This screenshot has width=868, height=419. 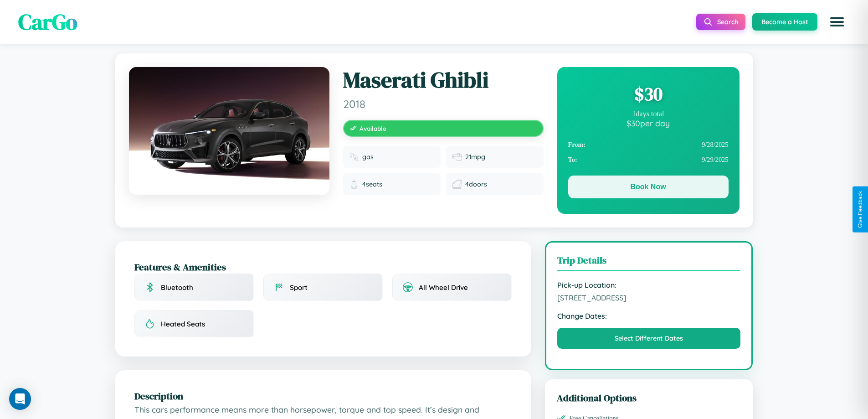 I want to click on strong: From:, so click(x=577, y=144).